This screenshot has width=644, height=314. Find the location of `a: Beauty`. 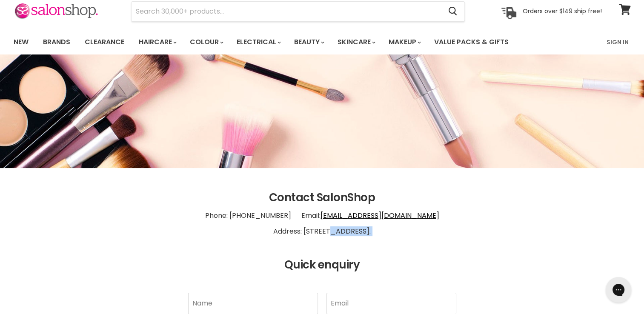

a: Beauty is located at coordinates (308, 42).